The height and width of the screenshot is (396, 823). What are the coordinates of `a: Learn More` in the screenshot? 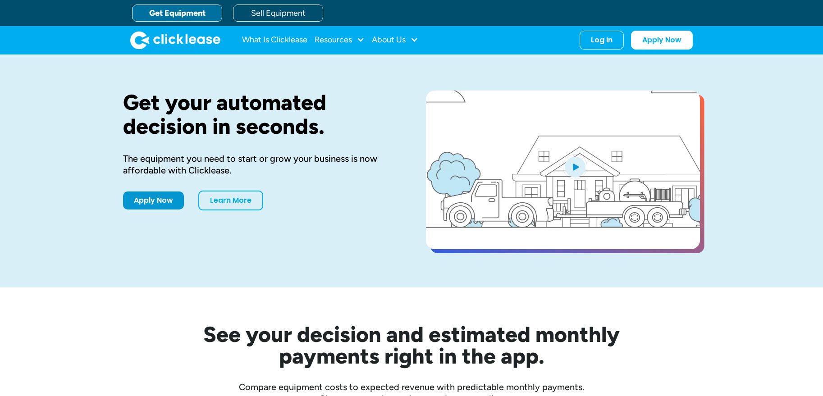 It's located at (231, 201).